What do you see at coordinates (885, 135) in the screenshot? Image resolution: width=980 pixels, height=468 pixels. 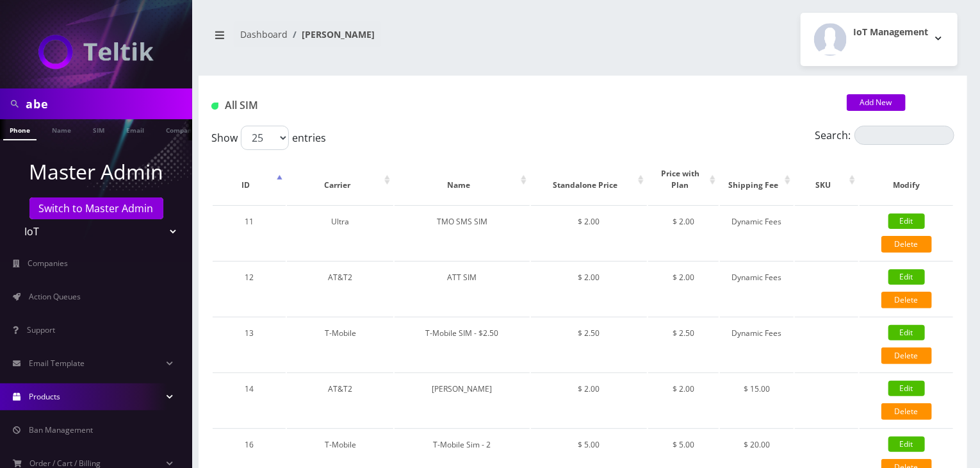 I see `label: Search:` at bounding box center [885, 135].